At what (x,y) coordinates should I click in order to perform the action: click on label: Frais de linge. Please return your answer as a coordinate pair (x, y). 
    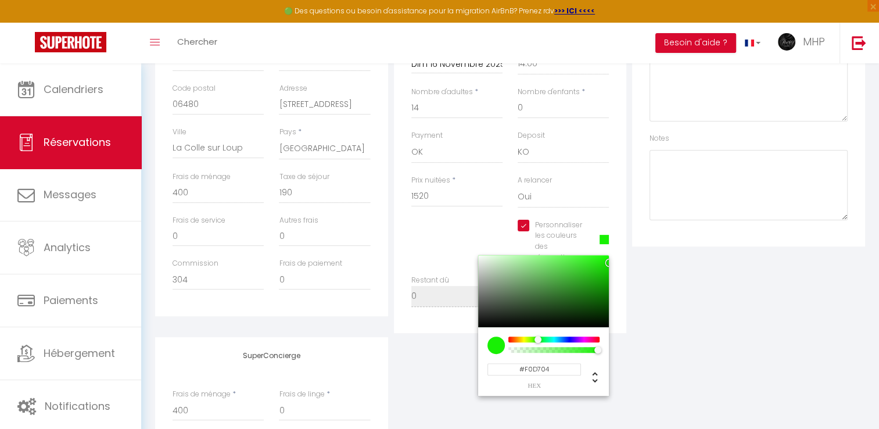
    Looking at the image, I should click on (301, 394).